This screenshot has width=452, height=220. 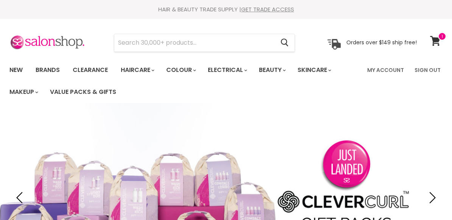 What do you see at coordinates (284, 43) in the screenshot?
I see `button: Search` at bounding box center [284, 43].